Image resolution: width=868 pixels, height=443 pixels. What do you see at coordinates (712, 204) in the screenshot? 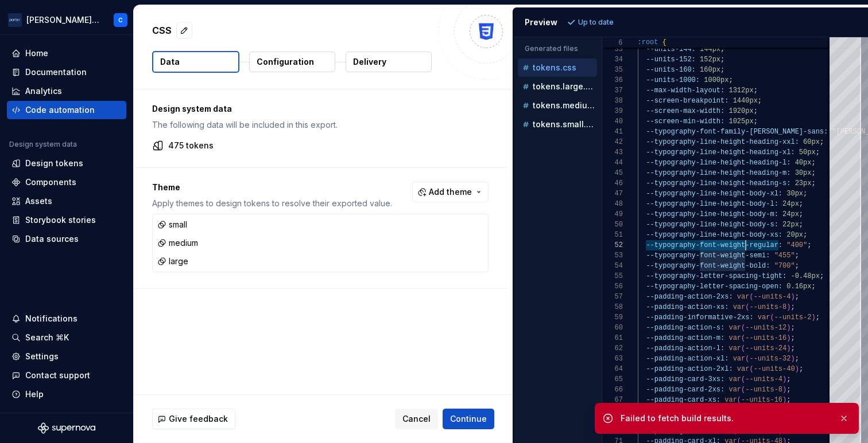
I see `span: --typography-line-height-body-l:` at bounding box center [712, 204].